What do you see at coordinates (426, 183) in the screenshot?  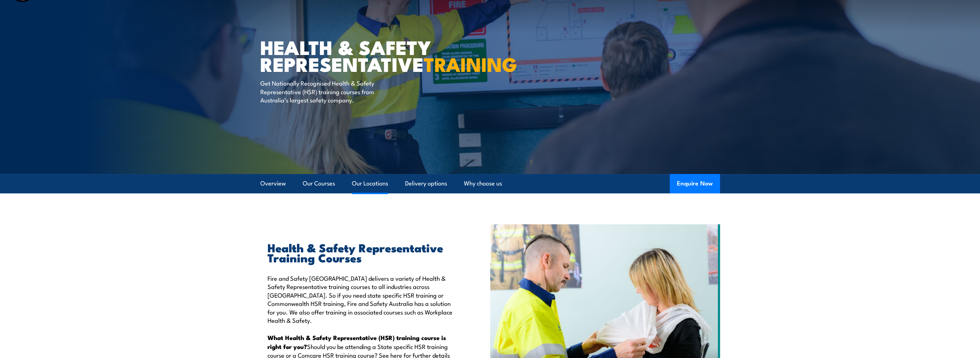 I see `a: Delivery options` at bounding box center [426, 183].